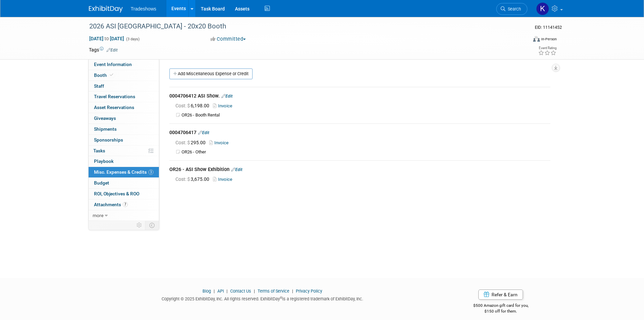 The height and width of the screenshot is (320, 644). What do you see at coordinates (192, 142) in the screenshot?
I see `span: 295.00` at bounding box center [192, 142].